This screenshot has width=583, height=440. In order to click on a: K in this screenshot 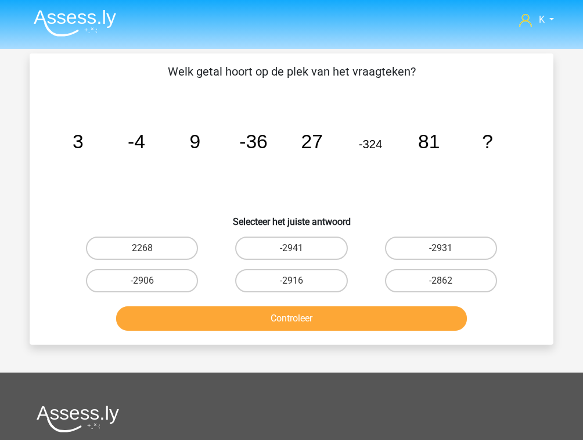, I will do `click(537, 20)`.